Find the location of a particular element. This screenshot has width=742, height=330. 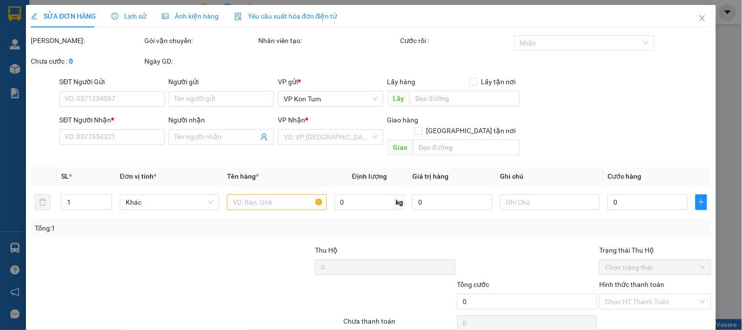

span: kg is located at coordinates (400, 202).